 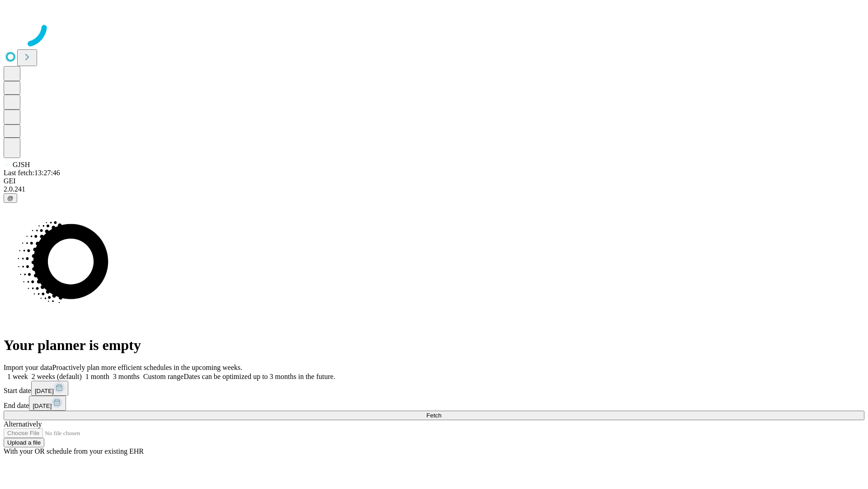 I want to click on span: 2 weeks (default), so click(x=57, y=376).